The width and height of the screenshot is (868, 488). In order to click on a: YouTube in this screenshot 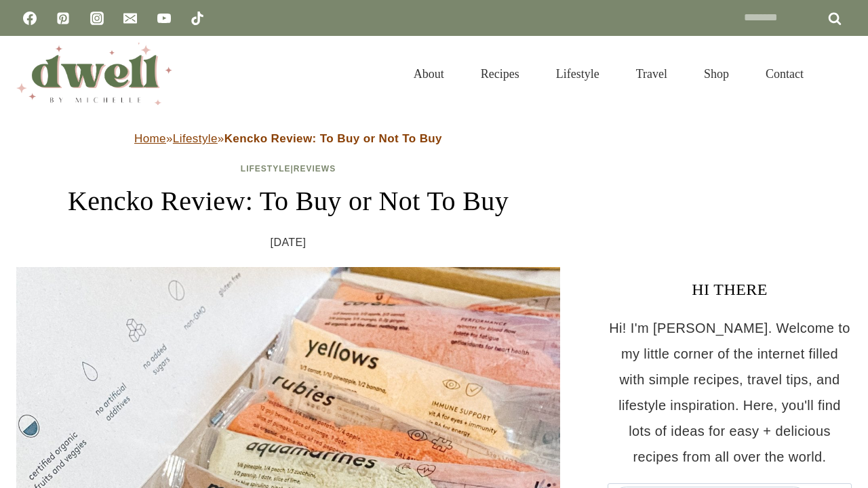, I will do `click(164, 18)`.